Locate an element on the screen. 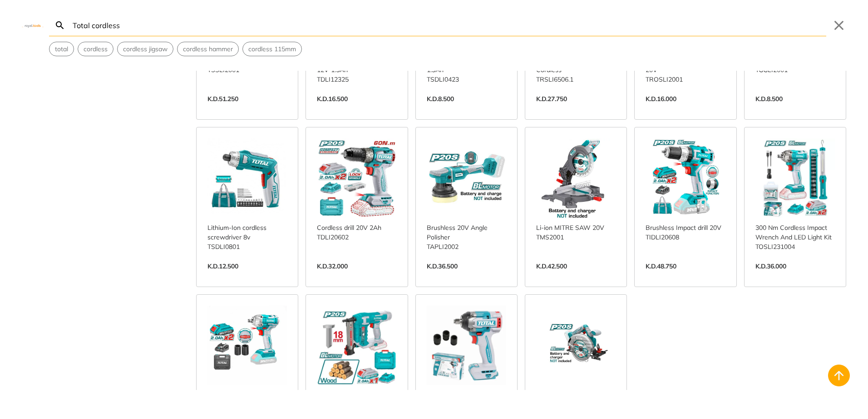  button: Close is located at coordinates (839, 25).